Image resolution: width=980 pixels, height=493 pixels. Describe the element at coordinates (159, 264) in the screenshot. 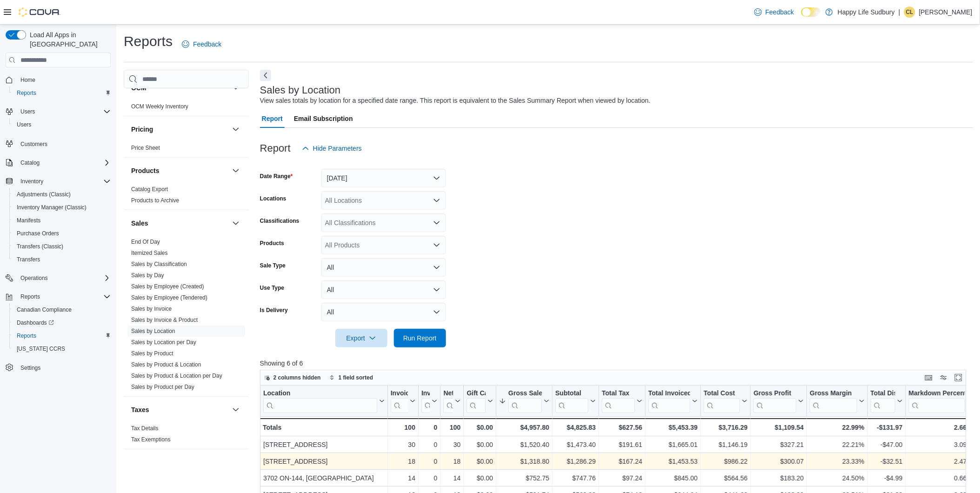

I see `a: Sales by Classification` at that location.